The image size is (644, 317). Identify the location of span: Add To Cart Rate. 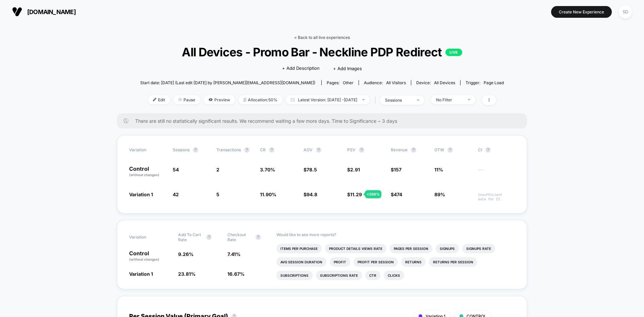
(190, 237).